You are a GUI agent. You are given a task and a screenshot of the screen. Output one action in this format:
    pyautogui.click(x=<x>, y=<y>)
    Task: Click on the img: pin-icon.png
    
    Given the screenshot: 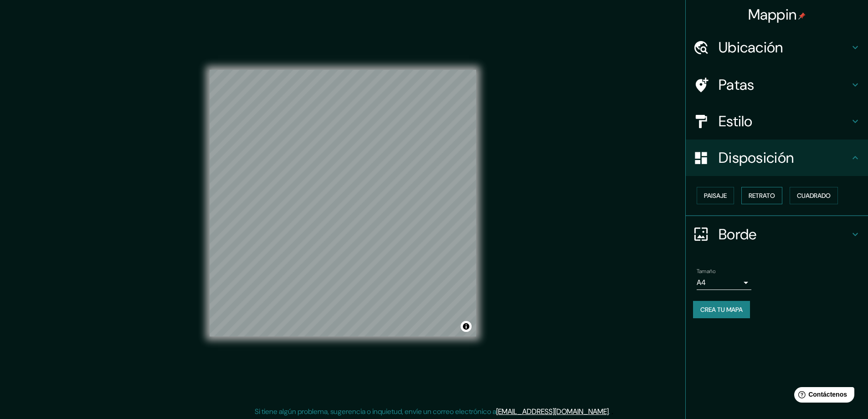 What is the action you would take?
    pyautogui.click(x=802, y=16)
    